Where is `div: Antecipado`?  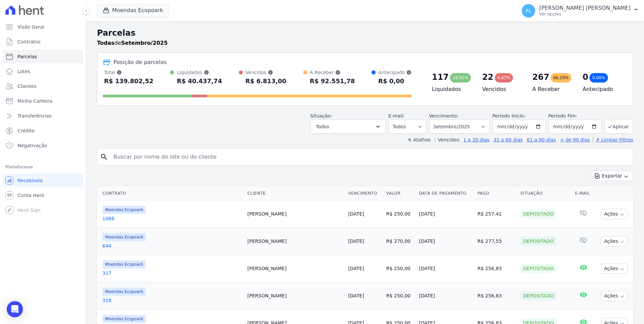 div: Antecipado is located at coordinates (395, 72).